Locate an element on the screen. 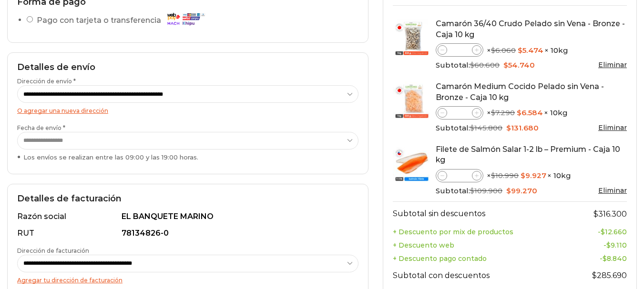 This screenshot has height=289, width=644. select: Fecha de envío * Los envíos se realizan entre las 09:00 y las 19:00 horas. is located at coordinates (188, 141).